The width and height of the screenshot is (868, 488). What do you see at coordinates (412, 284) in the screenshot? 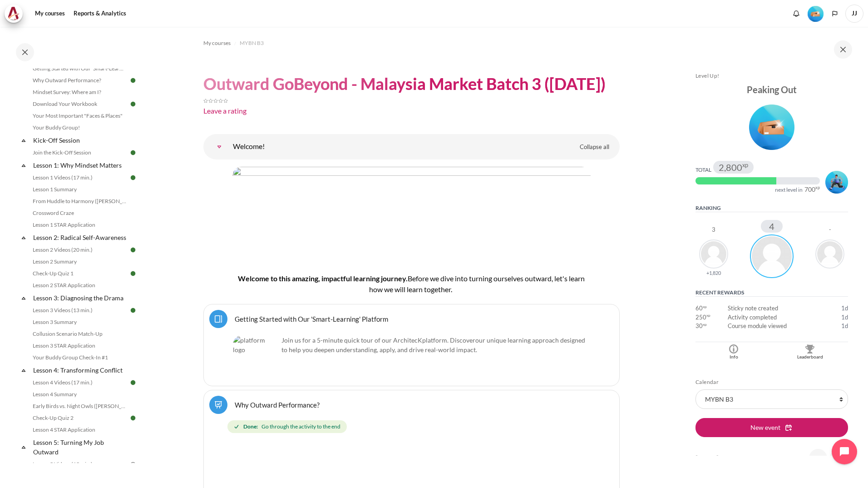
I see `h4: Welcome to this amazing, impactful learning journey.` at bounding box center [412, 284].